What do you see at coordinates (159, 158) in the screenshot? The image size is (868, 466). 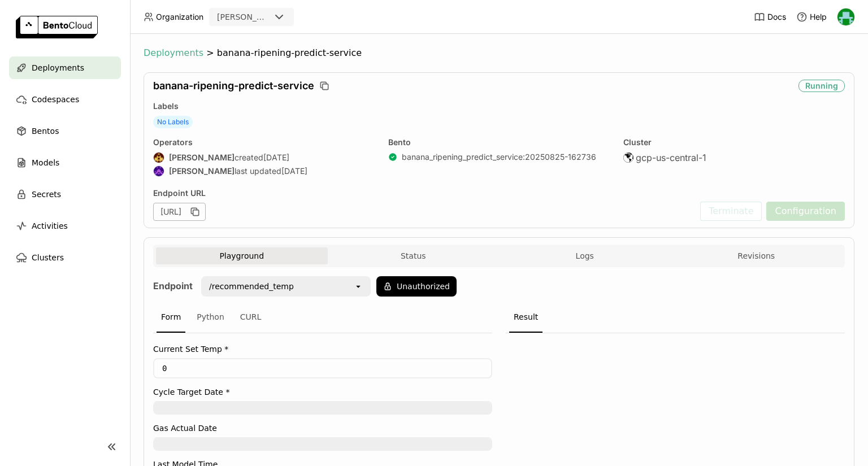 I see `img: Agastya Mondal` at bounding box center [159, 158].